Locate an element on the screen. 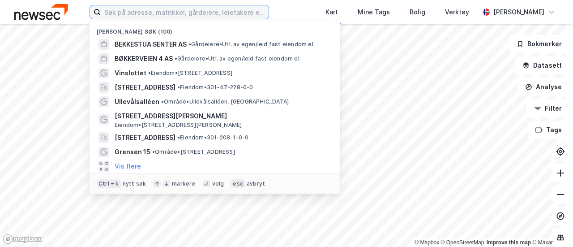 This screenshot has height=247, width=573. button: Bokmerker is located at coordinates (539, 44).